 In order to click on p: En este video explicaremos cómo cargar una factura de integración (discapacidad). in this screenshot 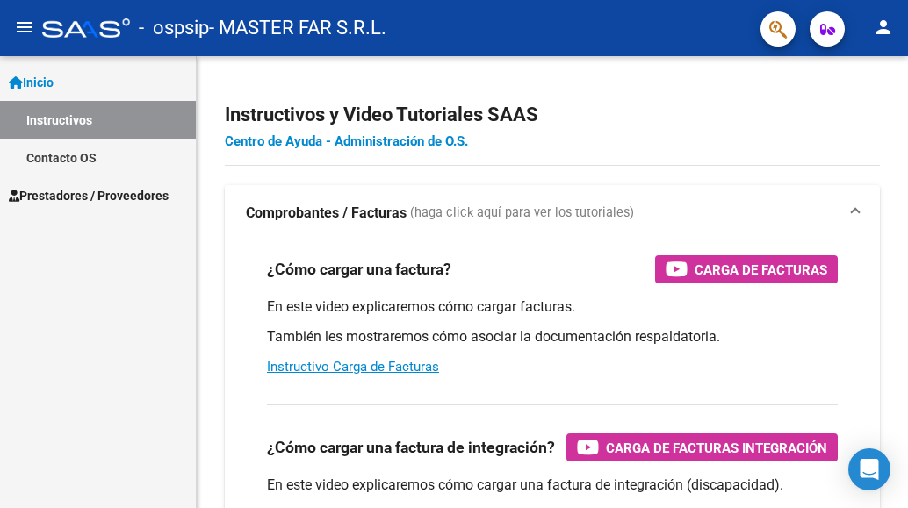, I will do `click(552, 486)`.